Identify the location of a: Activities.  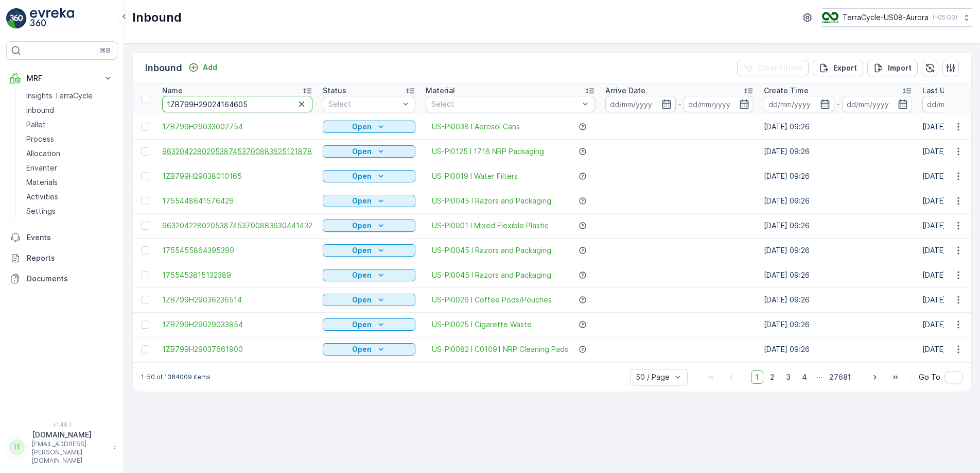
(69, 197).